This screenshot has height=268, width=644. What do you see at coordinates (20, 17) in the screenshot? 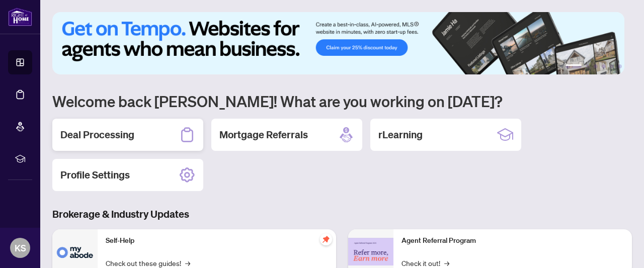
I see `img: logo` at bounding box center [20, 17].